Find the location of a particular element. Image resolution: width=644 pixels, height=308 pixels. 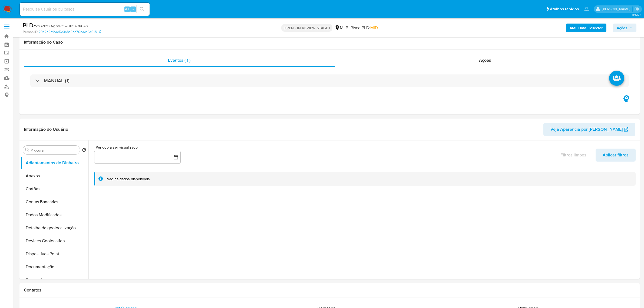

a: Notificações is located at coordinates (587, 9).